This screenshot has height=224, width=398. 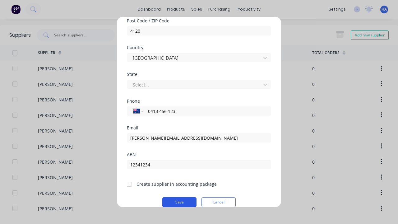 I want to click on div: ABN, so click(x=199, y=154).